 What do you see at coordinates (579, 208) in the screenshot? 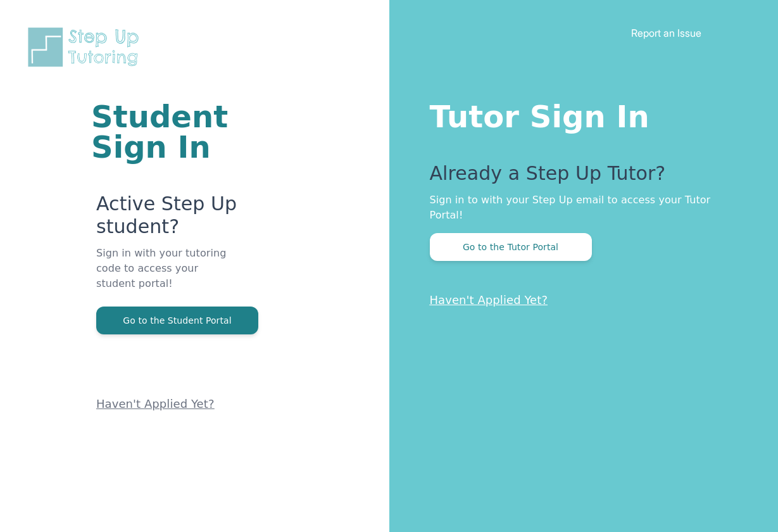
I see `p: Sign in to with your Step Up email to access your Tutor Portal!` at bounding box center [579, 208].